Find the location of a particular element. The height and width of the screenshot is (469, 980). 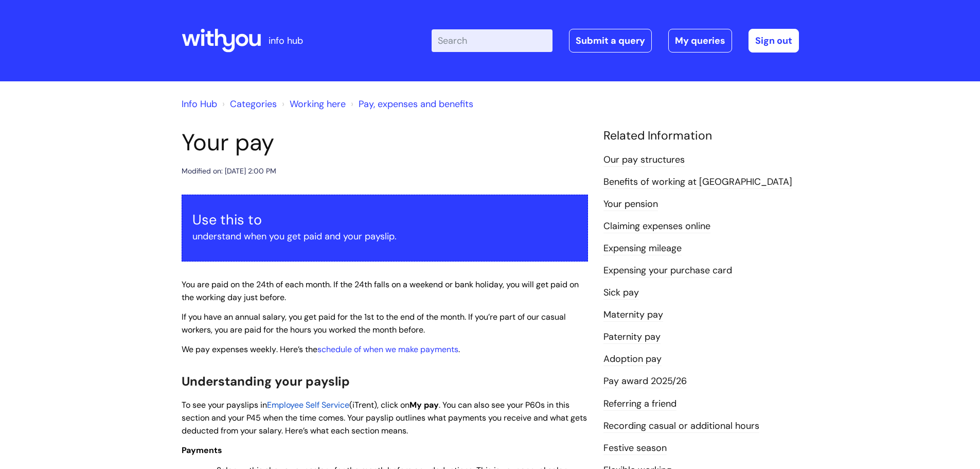

a: Claiming expenses online is located at coordinates (657, 226).